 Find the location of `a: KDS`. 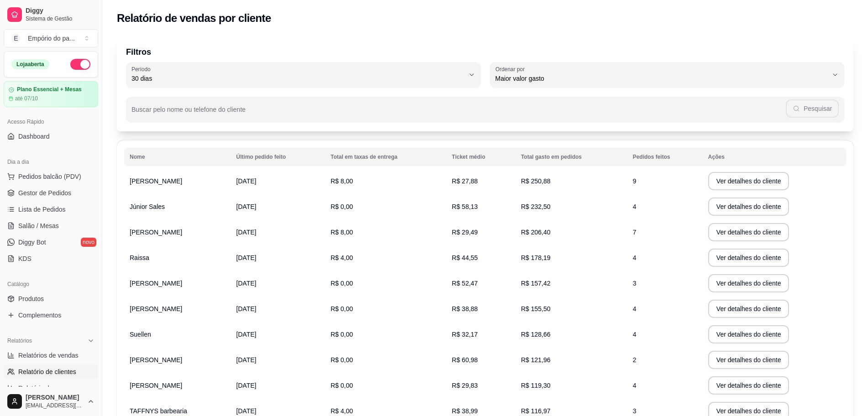

a: KDS is located at coordinates (51, 259).